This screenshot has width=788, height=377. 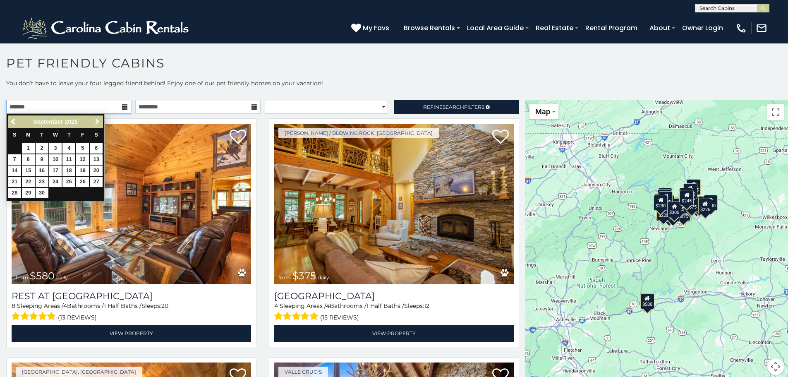 What do you see at coordinates (42, 135) in the screenshot?
I see `span: Tuesday` at bounding box center [42, 135].